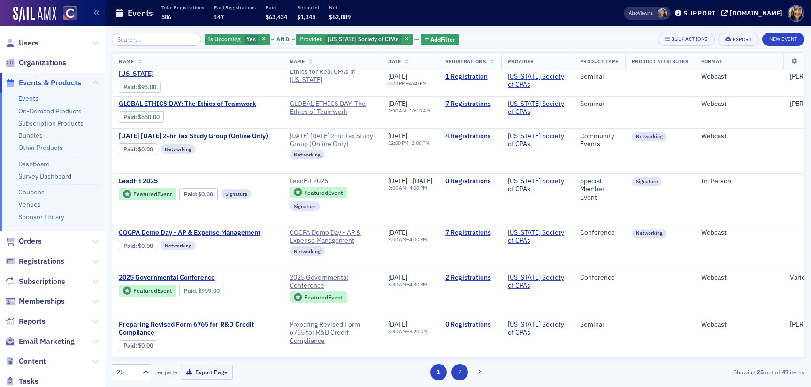  Describe the element at coordinates (197, 104) in the screenshot. I see `span: GLOBAL ETHICS DAY: The Ethics of Teamwork` at that location.